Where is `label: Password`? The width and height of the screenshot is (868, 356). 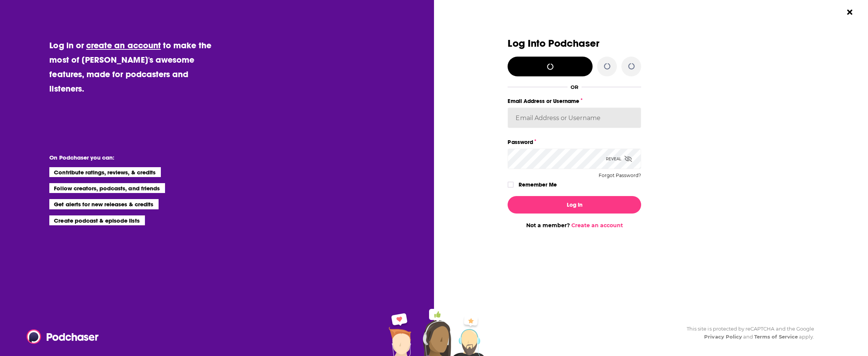 label: Password is located at coordinates (575, 142).